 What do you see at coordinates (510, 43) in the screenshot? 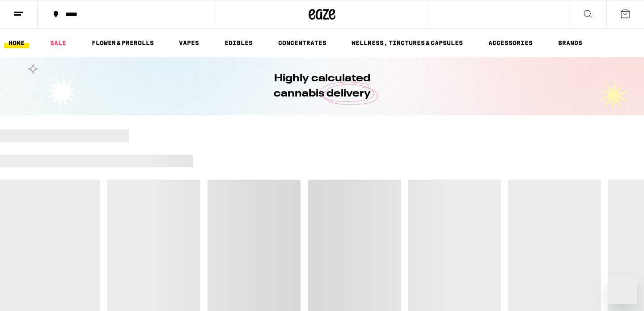
I see `a: ACCESSORIES` at bounding box center [510, 43].